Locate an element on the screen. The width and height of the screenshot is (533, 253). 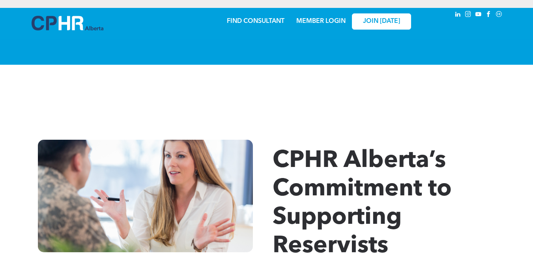
a: instagram is located at coordinates (468, 15).